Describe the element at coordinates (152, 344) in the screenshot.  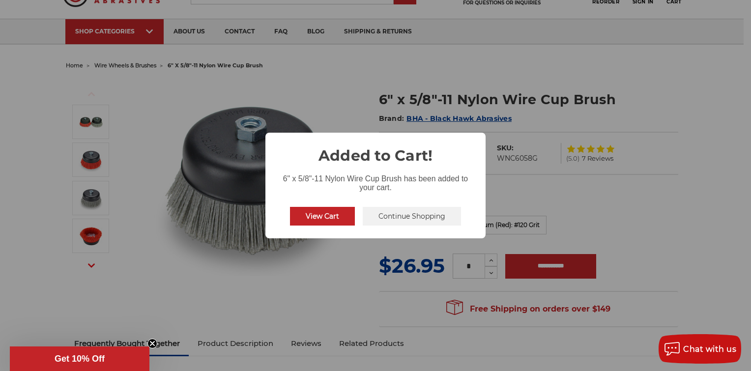
I see `button: Close teaser` at that location.